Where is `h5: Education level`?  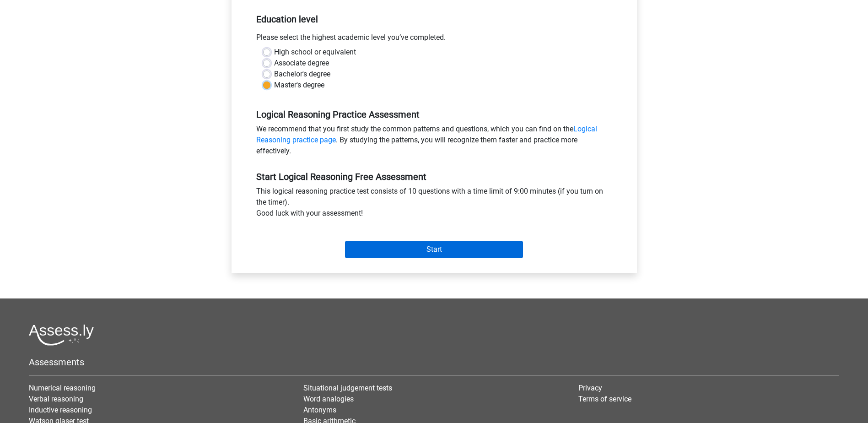 h5: Education level is located at coordinates (435, 19).